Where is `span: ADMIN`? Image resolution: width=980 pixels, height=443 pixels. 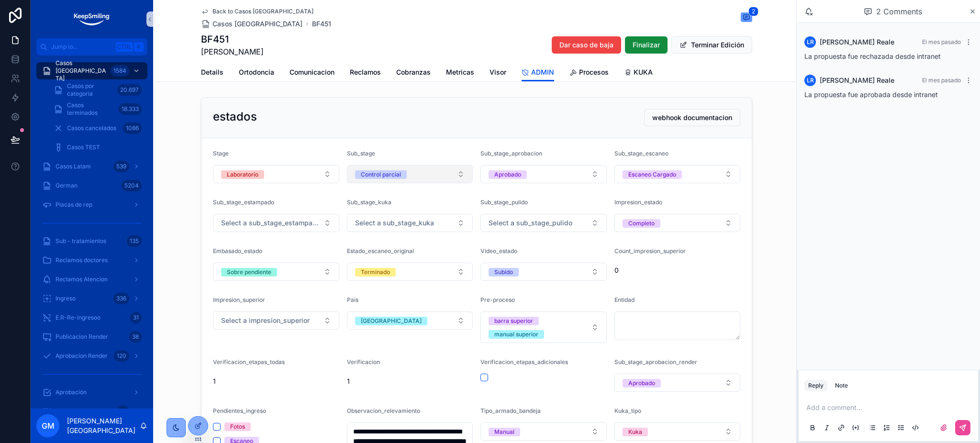
span: ADMIN is located at coordinates (543, 72).